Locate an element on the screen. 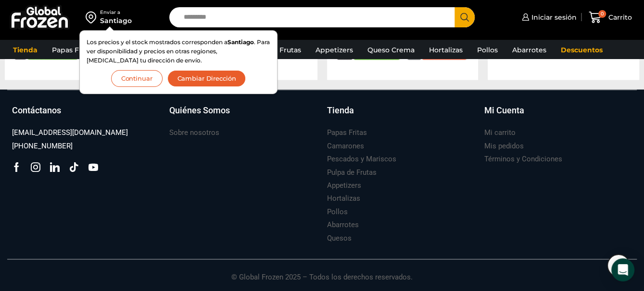  h3: Appetizers is located at coordinates (344, 185).